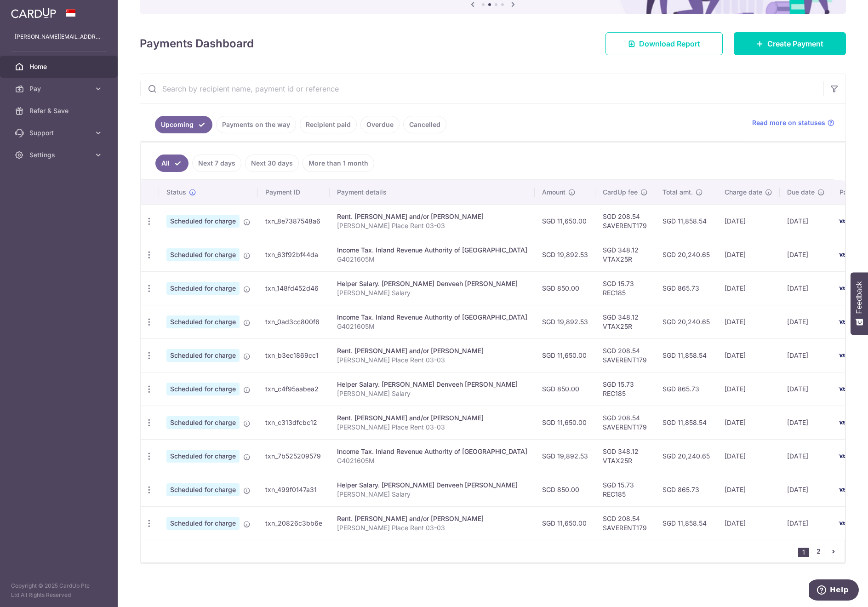 This screenshot has width=868, height=607. What do you see at coordinates (743, 192) in the screenshot?
I see `span: Charge date` at bounding box center [743, 192].